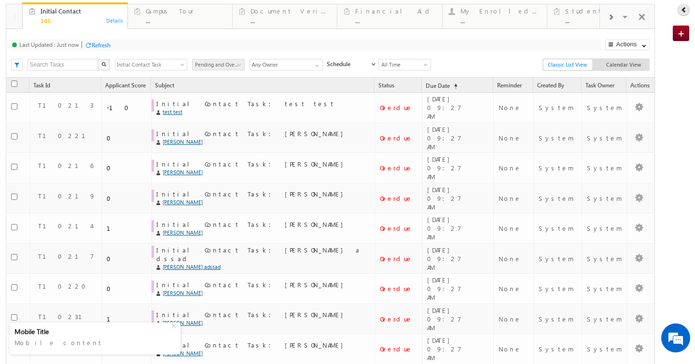 The image size is (695, 364). Describe the element at coordinates (405, 65) in the screenshot. I see `a: All Time` at that location.